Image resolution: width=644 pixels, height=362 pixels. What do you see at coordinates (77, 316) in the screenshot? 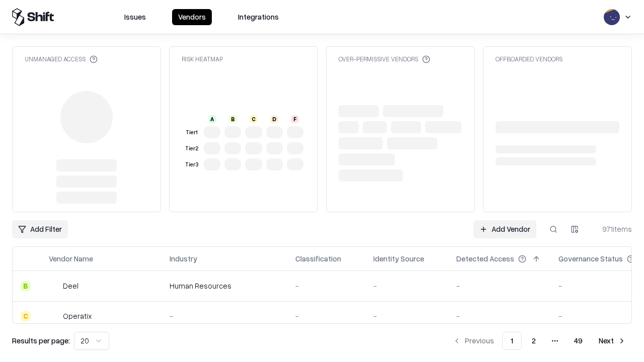
I see `div: Operatix` at bounding box center [77, 316].